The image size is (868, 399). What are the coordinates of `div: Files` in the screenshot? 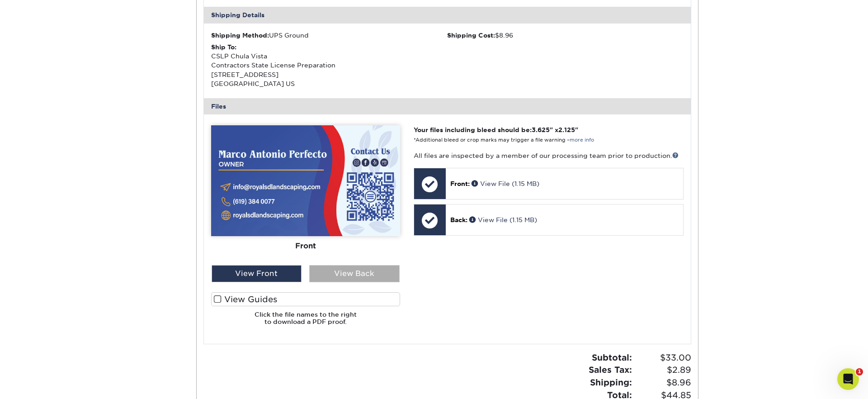 It's located at (448, 106).